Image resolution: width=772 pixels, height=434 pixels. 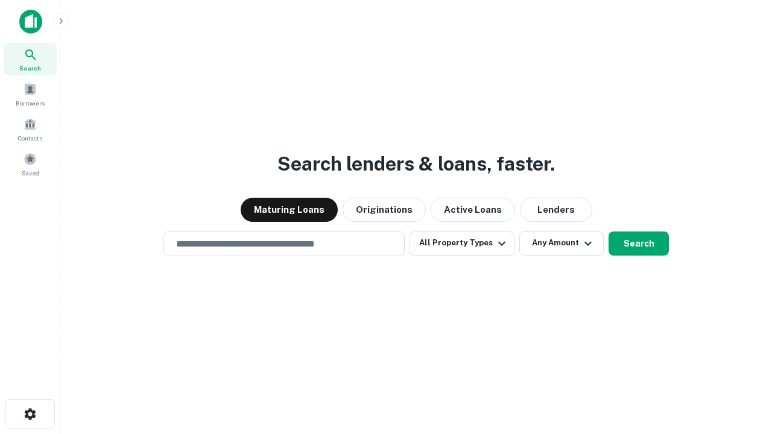 What do you see at coordinates (416, 164) in the screenshot?
I see `h3: Search lenders & loans, faster.` at bounding box center [416, 164].